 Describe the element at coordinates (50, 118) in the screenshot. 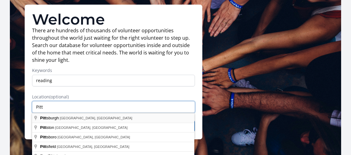

I see `span: sburgh` at that location.